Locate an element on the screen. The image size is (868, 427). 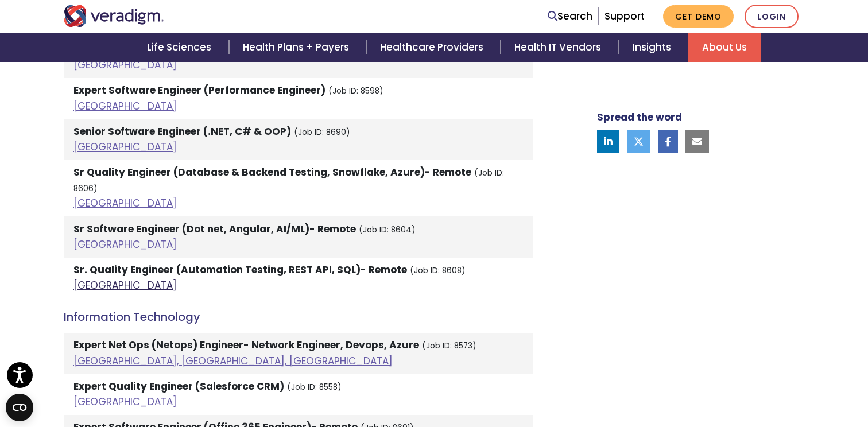
a: Login is located at coordinates (772, 16).